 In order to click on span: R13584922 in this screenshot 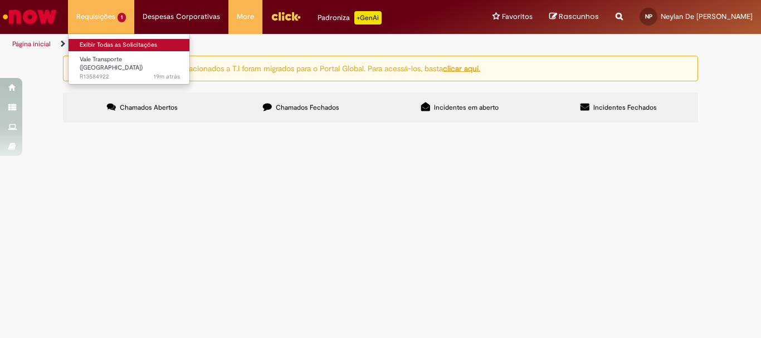, I will do `click(130, 77)`.